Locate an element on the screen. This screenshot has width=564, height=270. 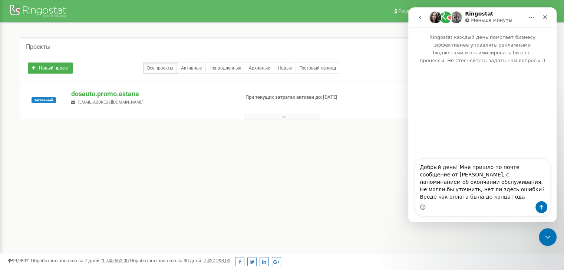
span: 99,989% is located at coordinates (19, 261).